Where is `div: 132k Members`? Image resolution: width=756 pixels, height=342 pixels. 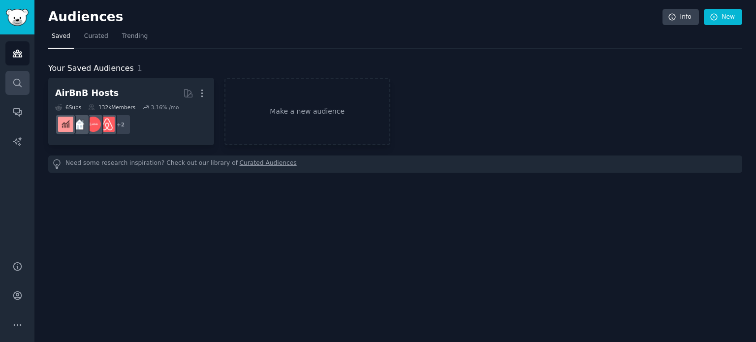 div: 132k Members is located at coordinates (112, 107).